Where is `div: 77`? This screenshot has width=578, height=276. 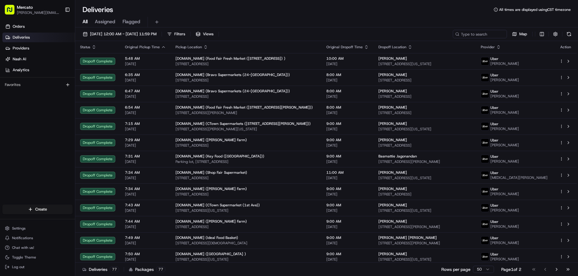 div: 77 is located at coordinates (114, 269).